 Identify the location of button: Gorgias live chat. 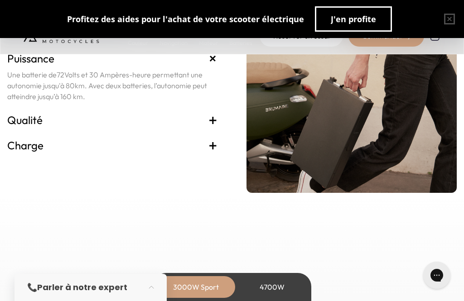
(18, 17).